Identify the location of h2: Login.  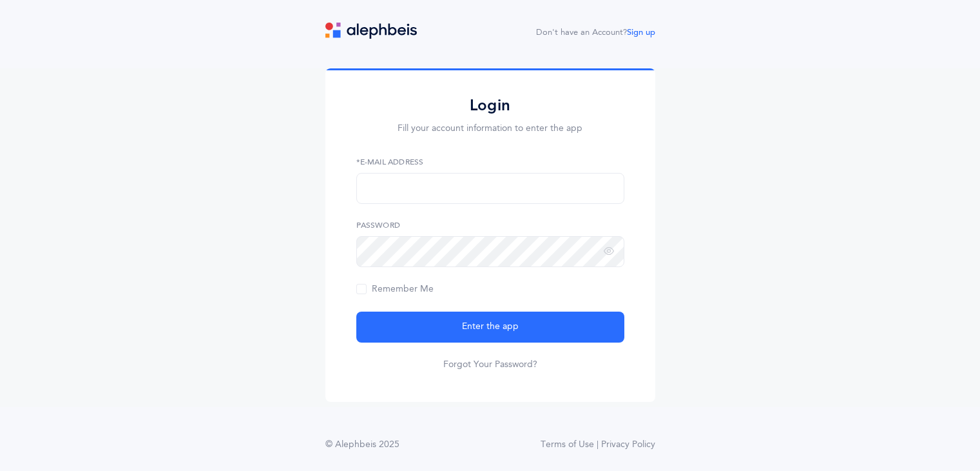
(490, 105).